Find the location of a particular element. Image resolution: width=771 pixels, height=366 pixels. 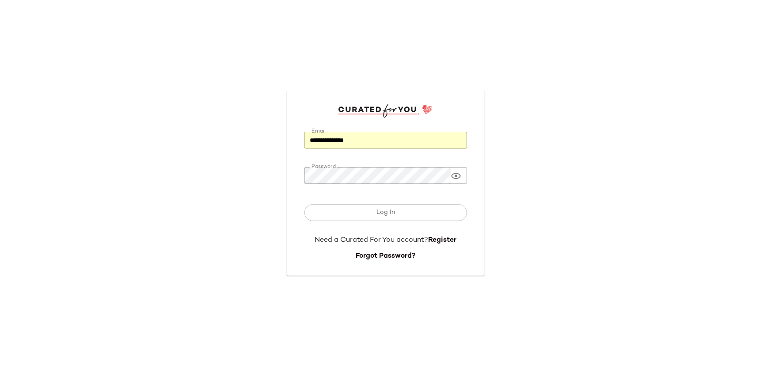

img: cfy_login_logo.DGdB1djN.svg is located at coordinates (385, 111).